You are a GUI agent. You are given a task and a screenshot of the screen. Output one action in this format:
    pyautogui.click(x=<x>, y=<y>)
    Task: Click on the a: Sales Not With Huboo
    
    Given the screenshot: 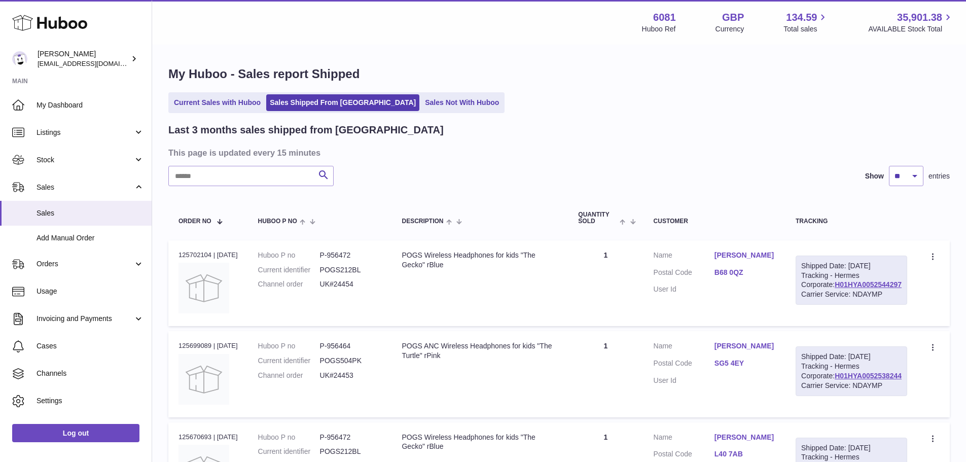 What is the action you would take?
    pyautogui.click(x=462, y=102)
    